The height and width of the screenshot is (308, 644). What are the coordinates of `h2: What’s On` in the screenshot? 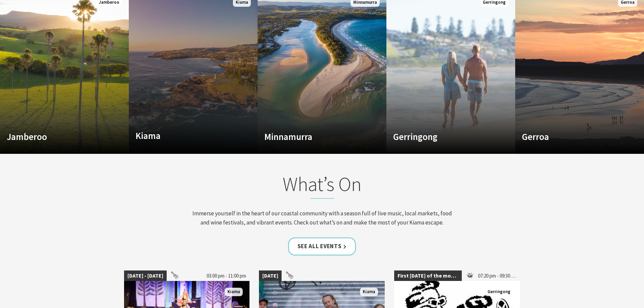 It's located at (322, 186).